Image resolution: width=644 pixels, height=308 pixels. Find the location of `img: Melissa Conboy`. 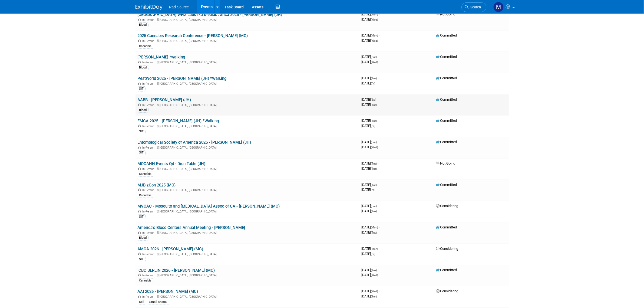

img: Melissa Conboy is located at coordinates (498, 7).